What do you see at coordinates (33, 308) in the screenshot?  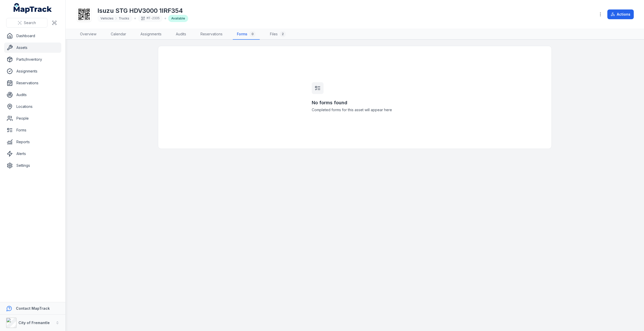 I see `strong: Contact MapTrack` at bounding box center [33, 308].